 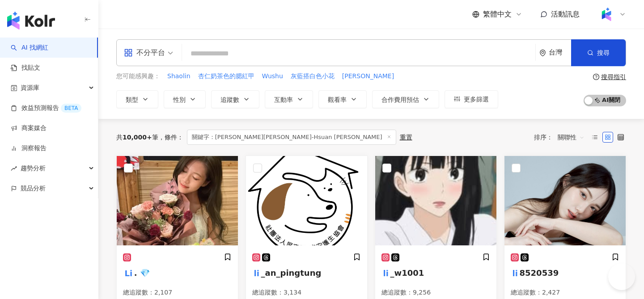 What do you see at coordinates (289, 99) in the screenshot?
I see `button: 互動率` at bounding box center [289, 99].